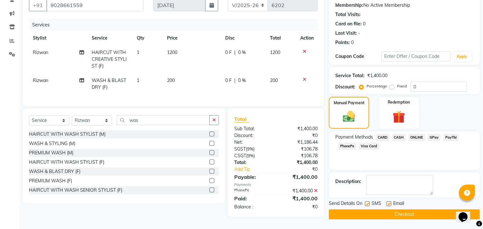  I want to click on div: Balance :, so click(253, 207).